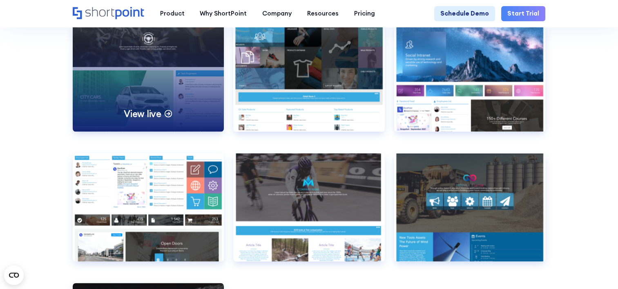 The image size is (618, 289). What do you see at coordinates (14, 275) in the screenshot?
I see `button: Open CMP widget` at bounding box center [14, 275].